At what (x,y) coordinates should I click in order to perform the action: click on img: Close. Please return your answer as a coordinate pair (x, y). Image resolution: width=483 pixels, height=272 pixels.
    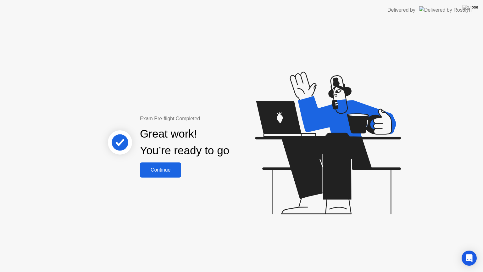
    Looking at the image, I should click on (470, 7).